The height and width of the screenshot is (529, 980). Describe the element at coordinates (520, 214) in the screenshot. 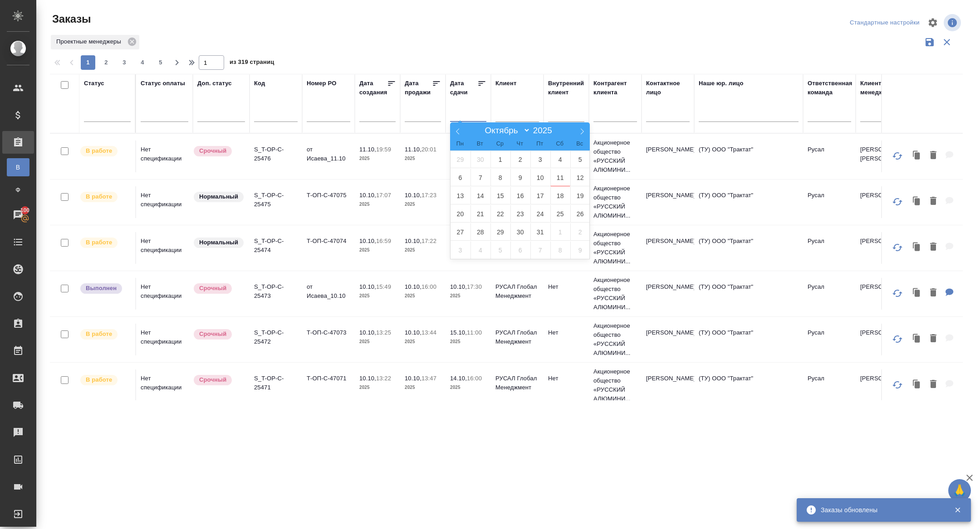

I see `span: Октябрь 23, 2025` at that location.